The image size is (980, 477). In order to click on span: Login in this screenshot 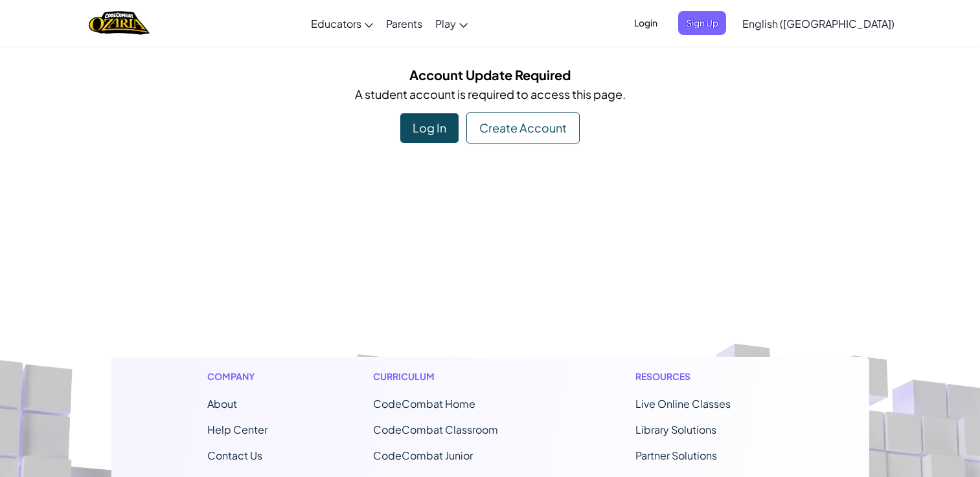, I will do `click(646, 23)`.